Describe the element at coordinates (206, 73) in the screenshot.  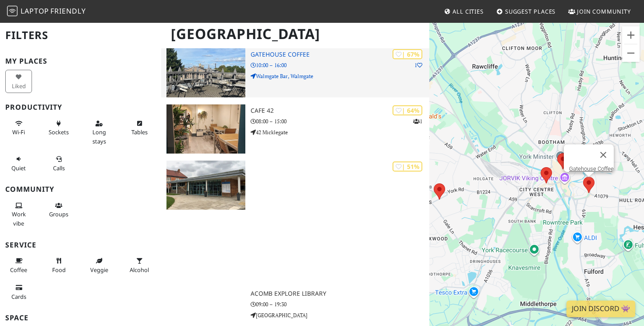
I see `img: Gatehouse Coffee` at that location.